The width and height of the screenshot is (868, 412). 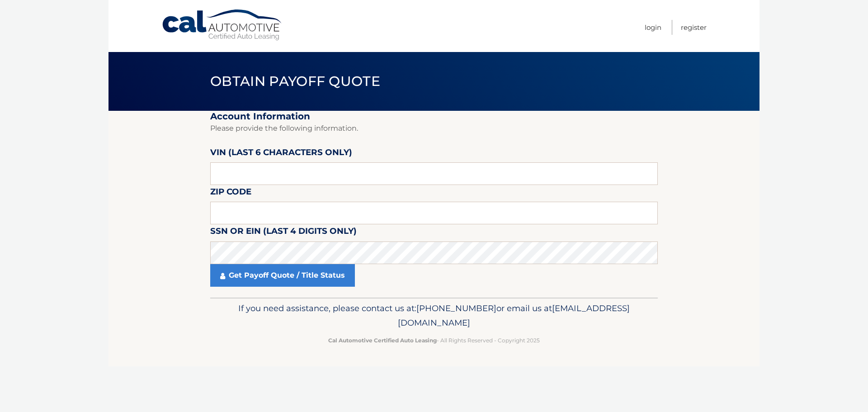 I want to click on a: Get Payoff Quote / Title Status, so click(x=283, y=275).